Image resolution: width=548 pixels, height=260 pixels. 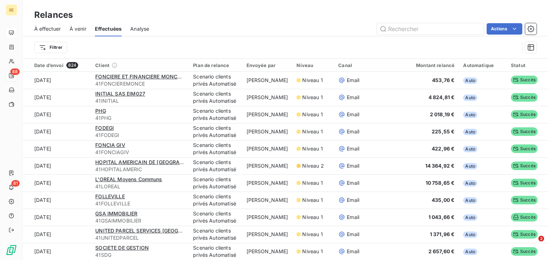 What do you see at coordinates (443, 200) in the screenshot?
I see `span: 435,00 €` at bounding box center [443, 200].